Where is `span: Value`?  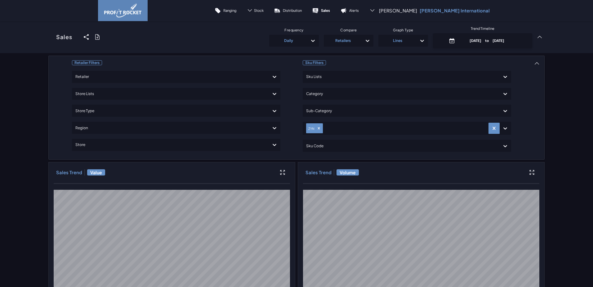
span: Value is located at coordinates (96, 172).